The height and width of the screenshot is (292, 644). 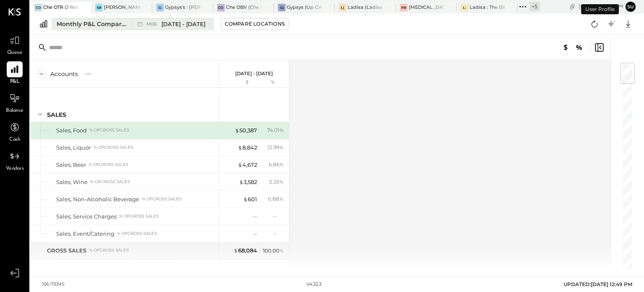 I want to click on div: Compare Locations, so click(x=255, y=23).